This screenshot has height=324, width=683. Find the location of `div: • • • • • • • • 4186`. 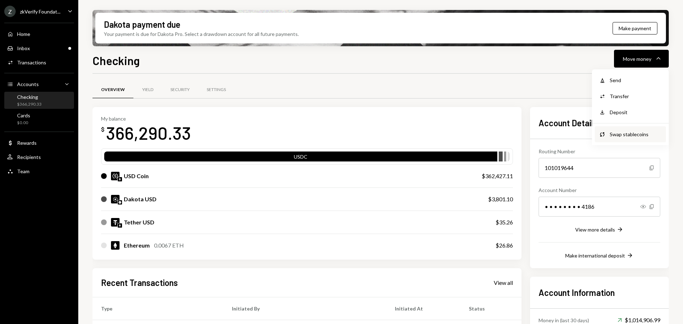

div: • • • • • • • • 4186 is located at coordinates (599, 207).